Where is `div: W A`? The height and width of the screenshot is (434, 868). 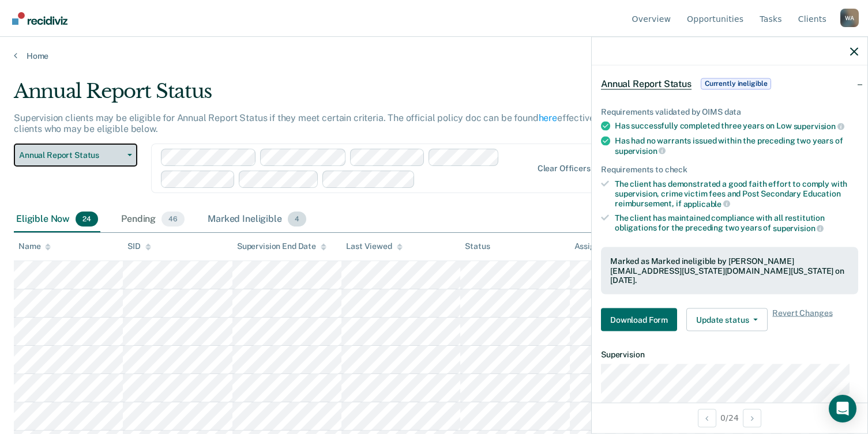
div: W A is located at coordinates (849, 18).